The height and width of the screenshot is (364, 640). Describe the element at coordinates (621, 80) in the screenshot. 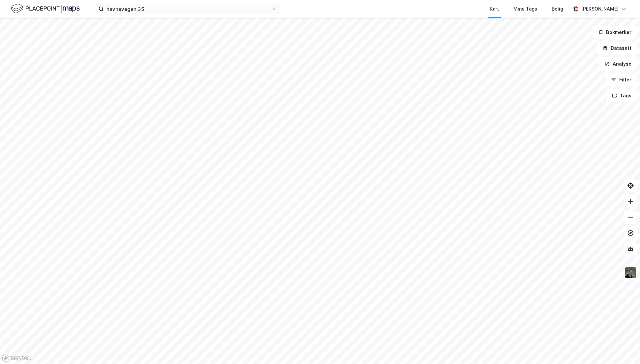

I see `button: Filter` at that location.